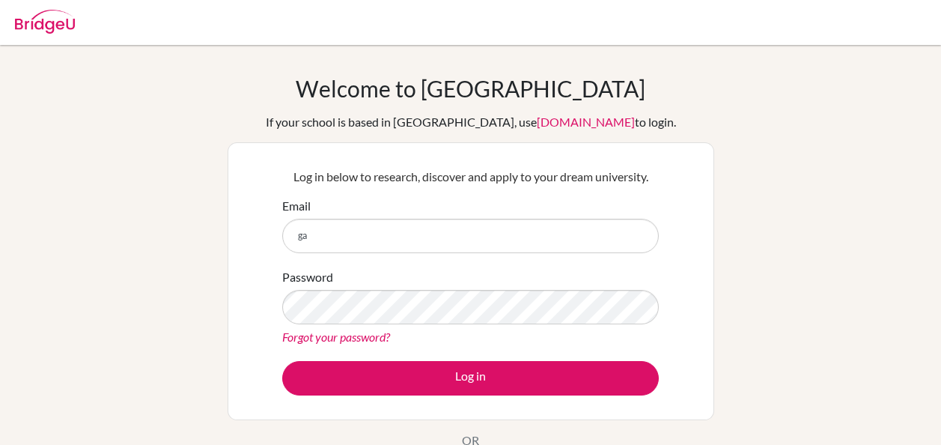 The width and height of the screenshot is (941, 445). I want to click on a: Forgot your password?, so click(336, 336).